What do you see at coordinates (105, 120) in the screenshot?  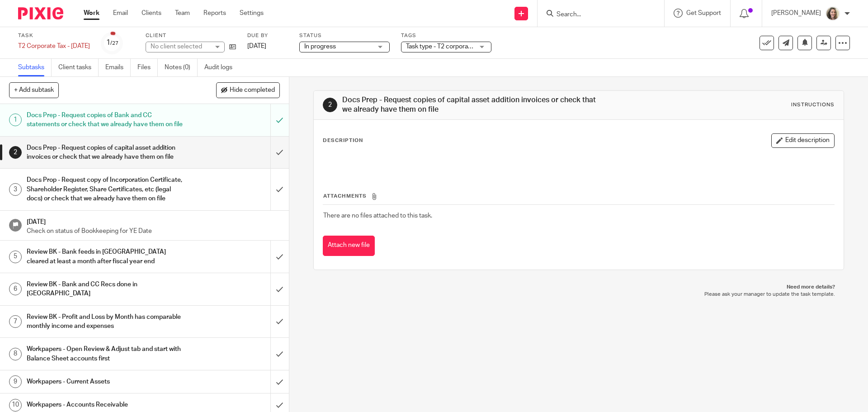 I see `h1: Docs Prep - Request copies of Bank and CC statements or check that we already have them on file` at bounding box center [105, 120].